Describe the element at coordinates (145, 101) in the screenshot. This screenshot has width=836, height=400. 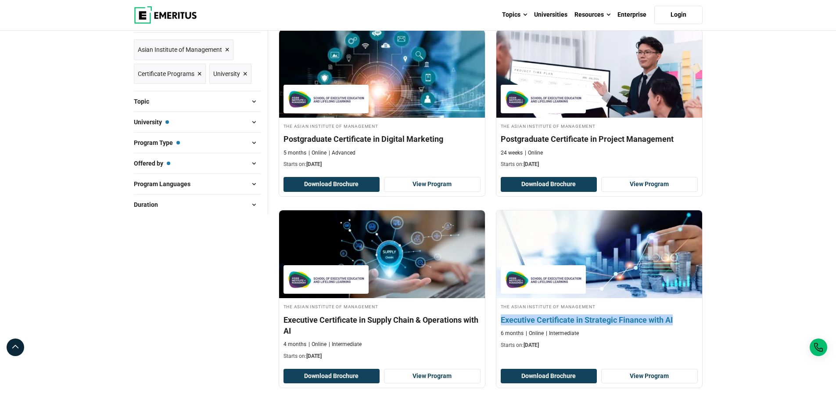
I see `span: Topic` at that location.